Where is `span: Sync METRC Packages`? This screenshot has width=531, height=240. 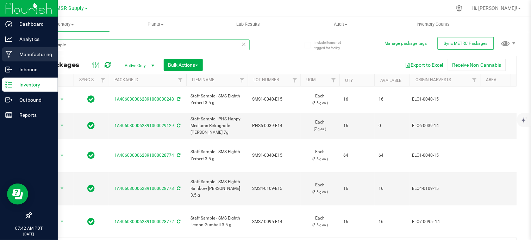 span: Sync METRC Packages is located at coordinates (466, 43).